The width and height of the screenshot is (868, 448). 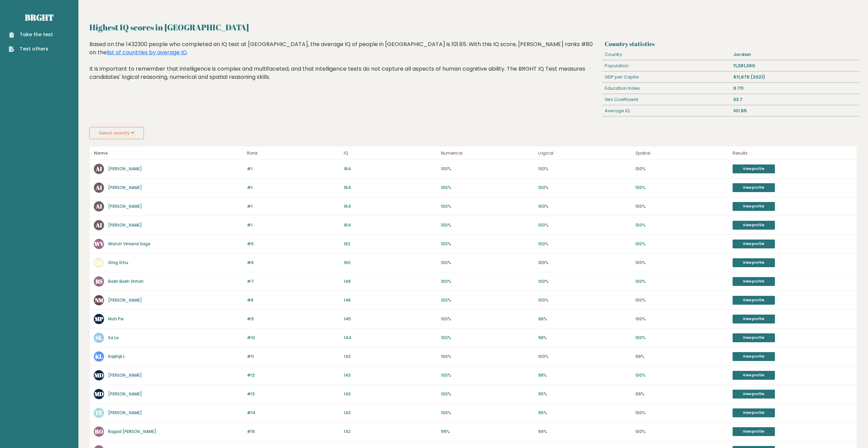 What do you see at coordinates (487, 154) in the screenshot?
I see `p: Numerical` at bounding box center [487, 154].